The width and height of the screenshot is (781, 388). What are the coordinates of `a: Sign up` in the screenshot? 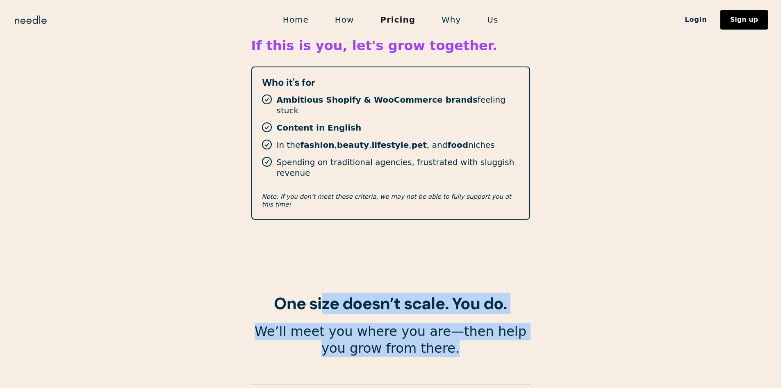 It's located at (744, 20).